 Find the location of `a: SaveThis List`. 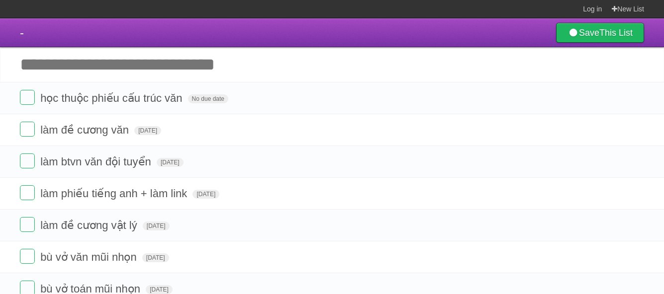

a: SaveThis List is located at coordinates (599, 33).